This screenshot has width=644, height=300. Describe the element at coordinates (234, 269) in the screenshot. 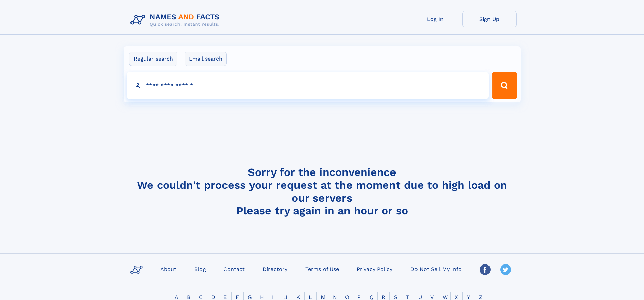

I see `a: Contact` at that location.